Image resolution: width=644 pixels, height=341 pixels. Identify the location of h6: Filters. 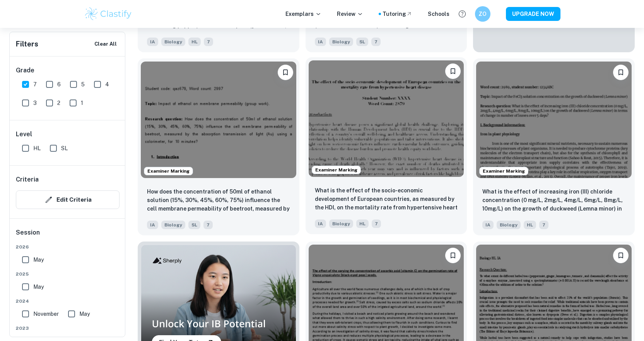
(27, 44).